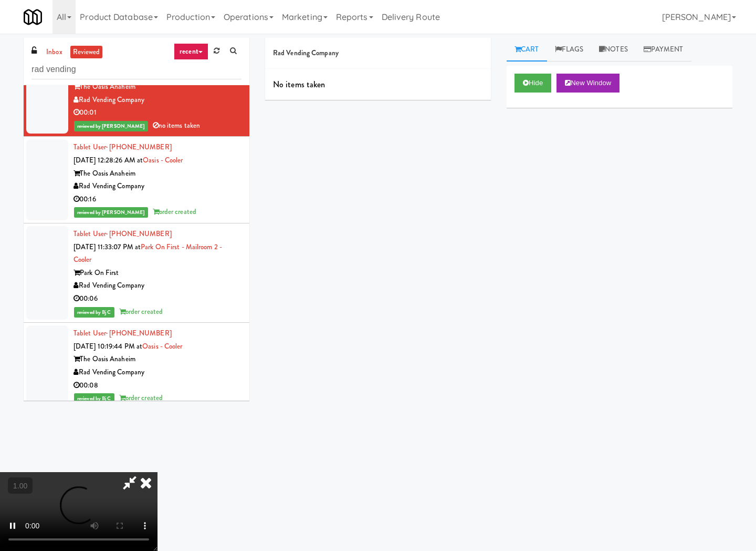  I want to click on h5: Rad Vending Company, so click(378, 53).